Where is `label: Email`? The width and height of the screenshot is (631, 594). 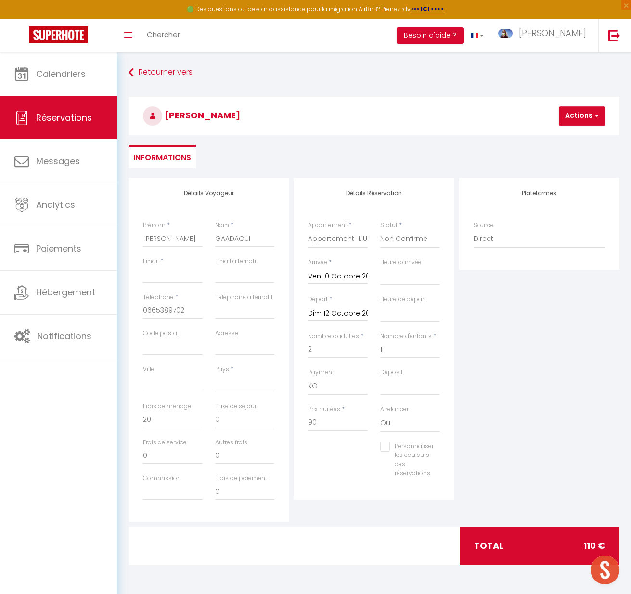 label: Email is located at coordinates (151, 261).